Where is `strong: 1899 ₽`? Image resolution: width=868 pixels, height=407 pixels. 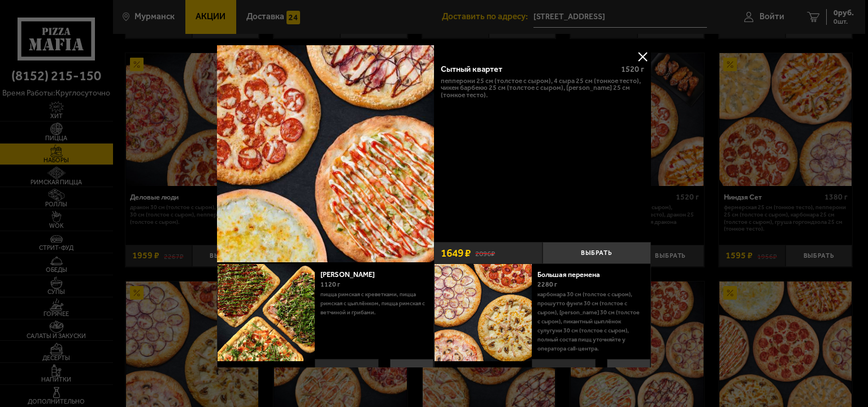
strong: 1899 ₽ is located at coordinates (341, 371).